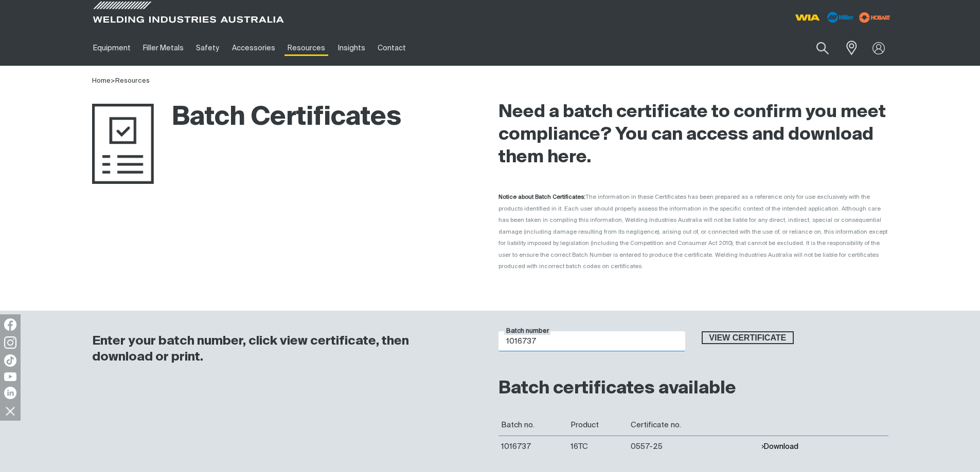  I want to click on a: Insights, so click(350, 48).